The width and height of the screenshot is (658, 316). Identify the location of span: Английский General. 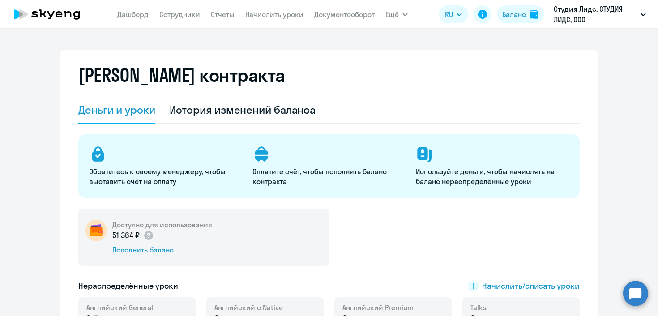
(120, 307).